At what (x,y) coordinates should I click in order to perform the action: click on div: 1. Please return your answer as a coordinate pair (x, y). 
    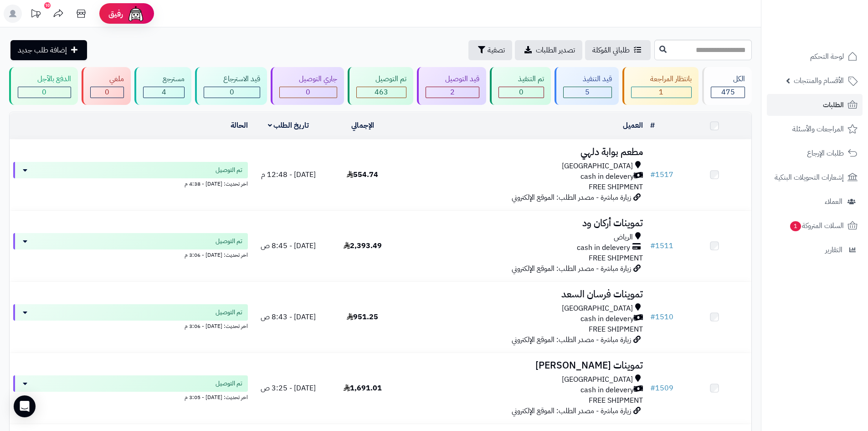
    Looking at the image, I should click on (662, 92).